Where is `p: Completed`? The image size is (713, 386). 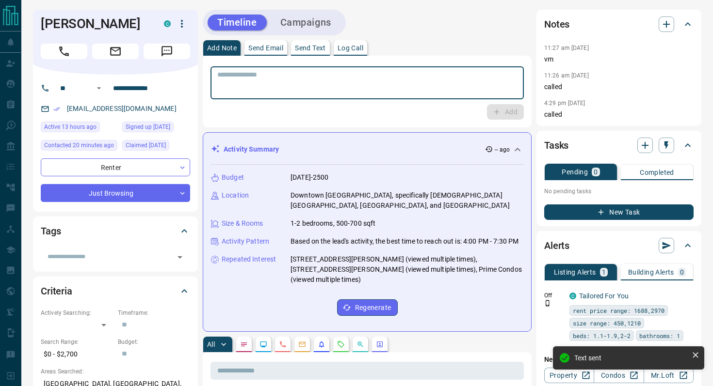
p: Completed is located at coordinates (656, 173).